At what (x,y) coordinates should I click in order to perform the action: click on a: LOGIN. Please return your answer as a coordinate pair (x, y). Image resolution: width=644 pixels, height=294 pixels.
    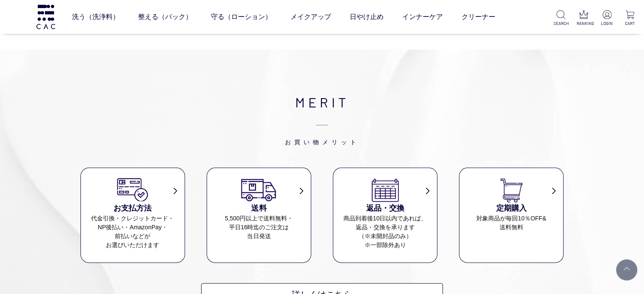
    Looking at the image, I should click on (607, 18).